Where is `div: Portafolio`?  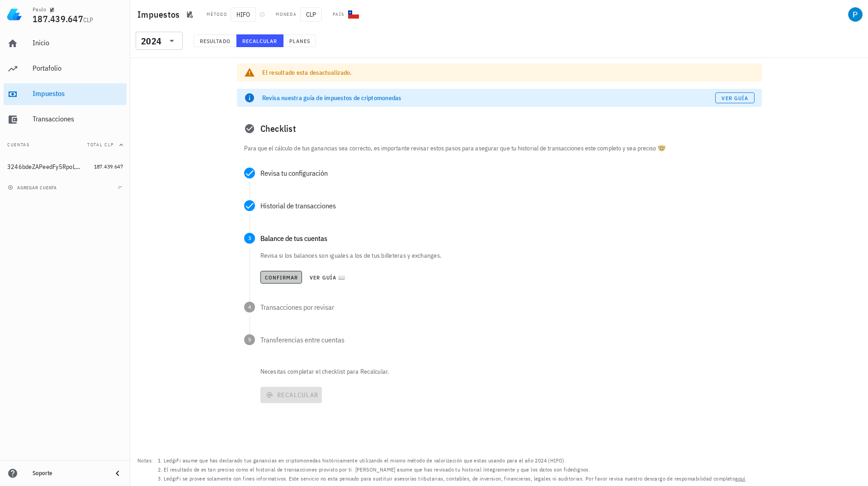 div: Portafolio is located at coordinates (78, 68).